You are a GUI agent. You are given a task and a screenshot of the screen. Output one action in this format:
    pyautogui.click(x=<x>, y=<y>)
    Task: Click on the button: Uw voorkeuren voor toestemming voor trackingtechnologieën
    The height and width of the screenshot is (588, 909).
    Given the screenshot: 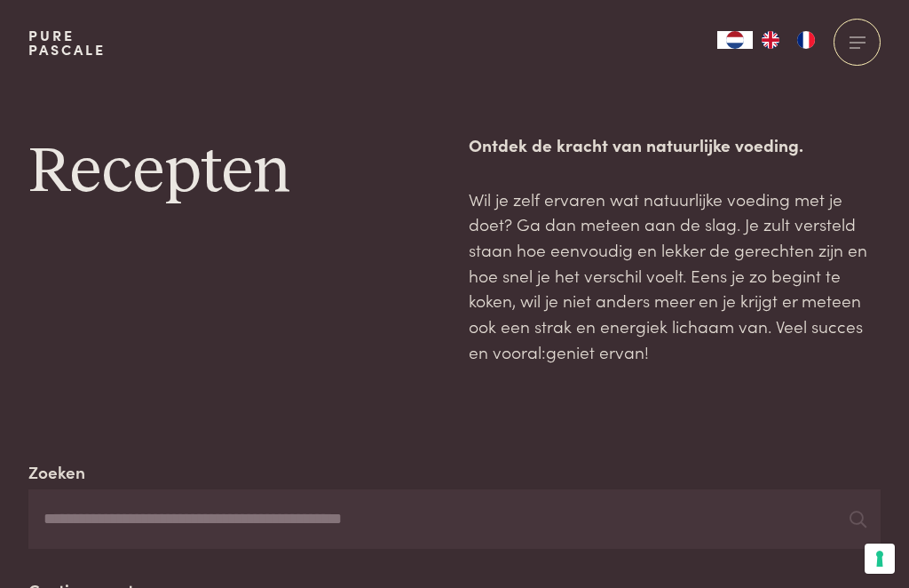 What is the action you would take?
    pyautogui.click(x=880, y=558)
    